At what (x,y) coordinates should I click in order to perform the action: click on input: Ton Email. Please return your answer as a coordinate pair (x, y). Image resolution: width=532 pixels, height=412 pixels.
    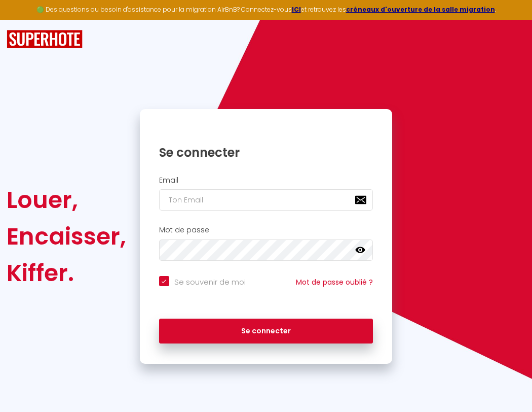
    Looking at the image, I should click on (266, 199).